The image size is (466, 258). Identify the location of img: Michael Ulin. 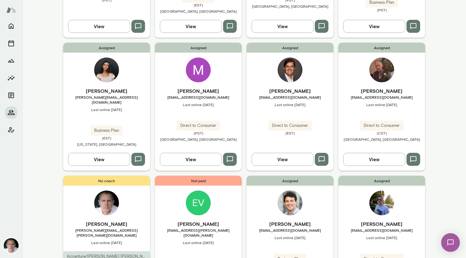
(198, 70).